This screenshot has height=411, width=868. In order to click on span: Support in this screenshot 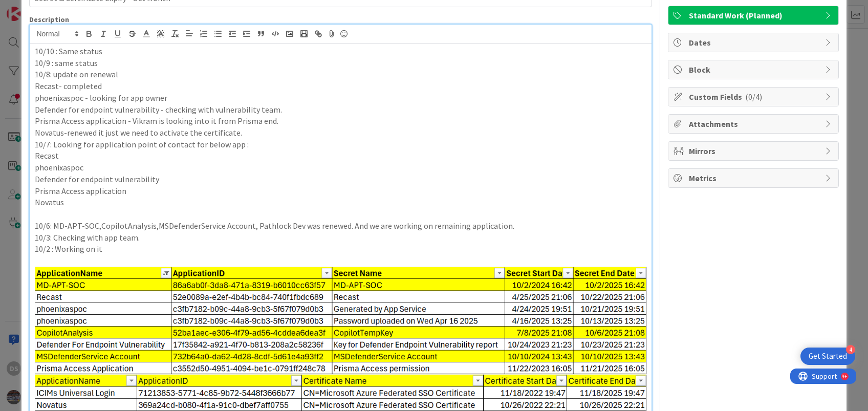, I will do `click(34, 8)`.